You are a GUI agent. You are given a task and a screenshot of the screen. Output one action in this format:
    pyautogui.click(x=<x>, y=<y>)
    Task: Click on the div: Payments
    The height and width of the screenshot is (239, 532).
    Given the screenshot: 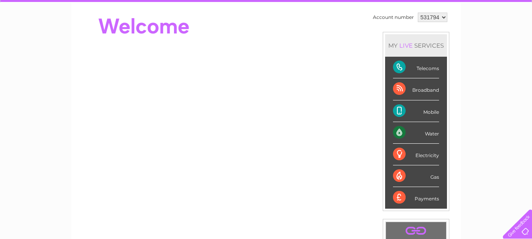 What is the action you would take?
    pyautogui.click(x=416, y=198)
    